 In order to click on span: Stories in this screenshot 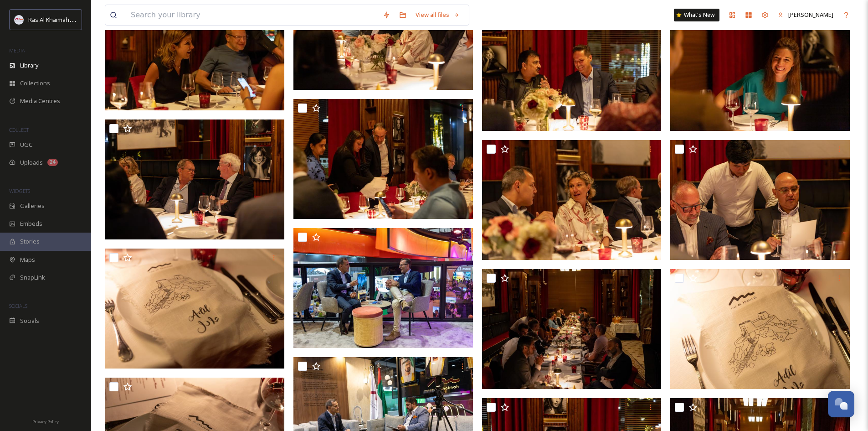, I will do `click(29, 242)`.